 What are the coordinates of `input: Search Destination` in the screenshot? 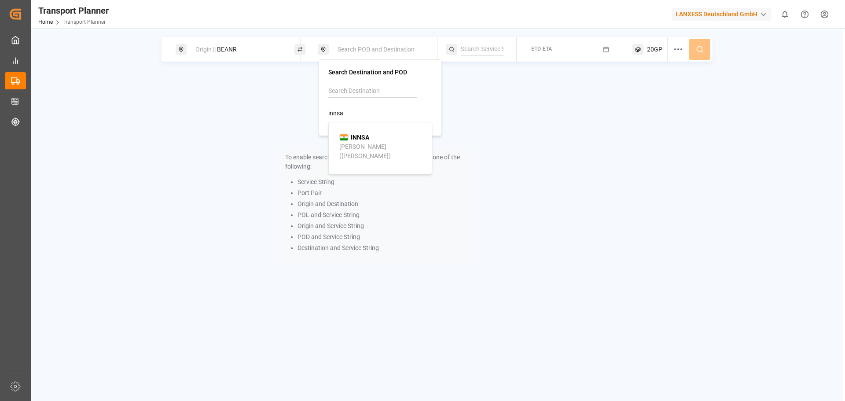 It's located at (372, 91).